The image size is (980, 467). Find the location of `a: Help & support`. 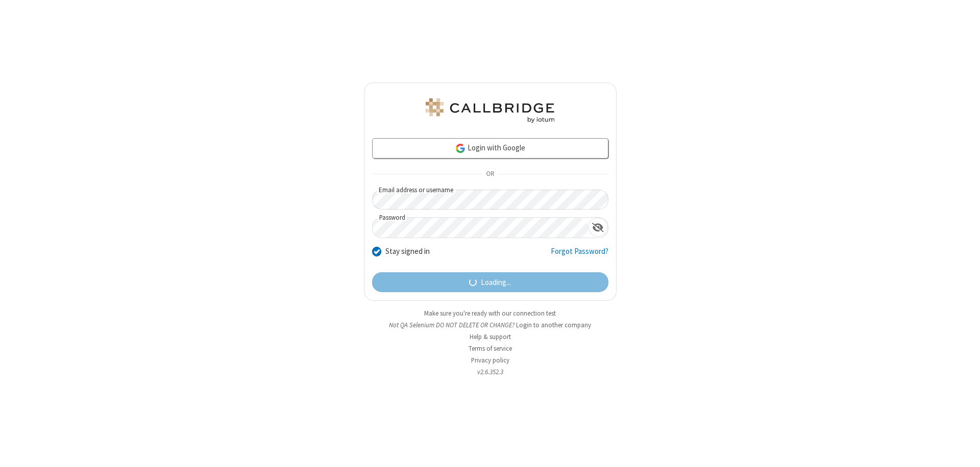

a: Help & support is located at coordinates (490, 337).